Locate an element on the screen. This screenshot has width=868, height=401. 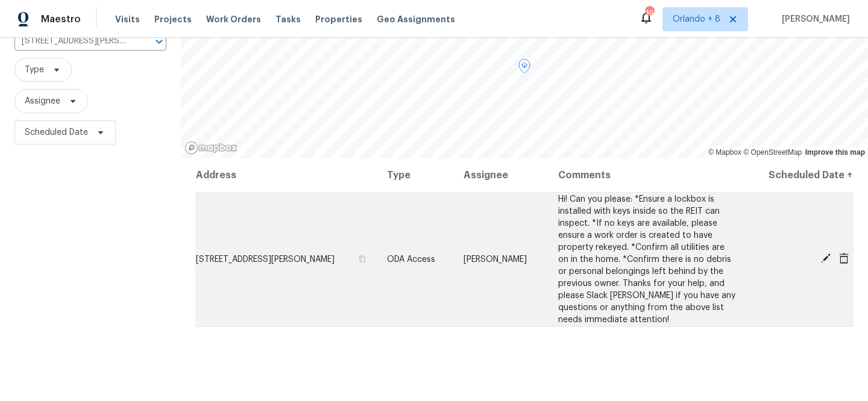
th: Type is located at coordinates (416, 175).